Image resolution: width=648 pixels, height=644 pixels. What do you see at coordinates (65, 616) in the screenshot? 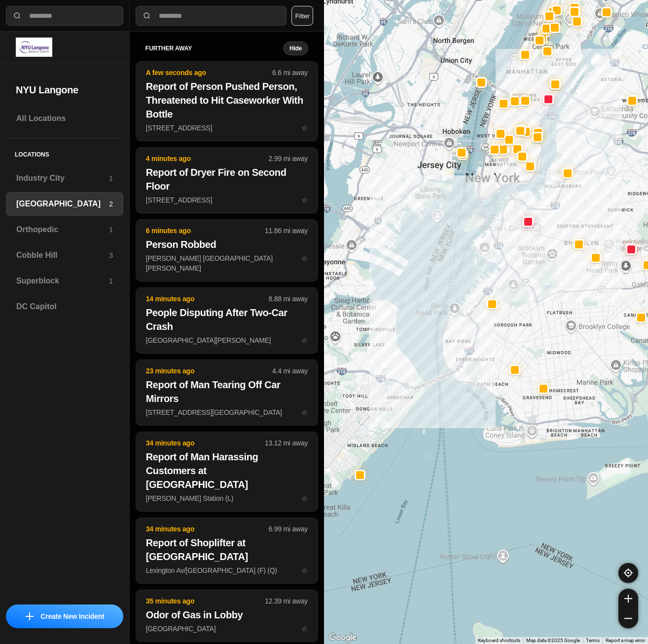
I see `button: iconCreate New Incident` at bounding box center [65, 616].